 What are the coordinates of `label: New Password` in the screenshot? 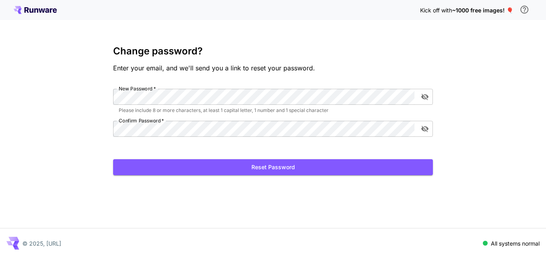 It's located at (137, 88).